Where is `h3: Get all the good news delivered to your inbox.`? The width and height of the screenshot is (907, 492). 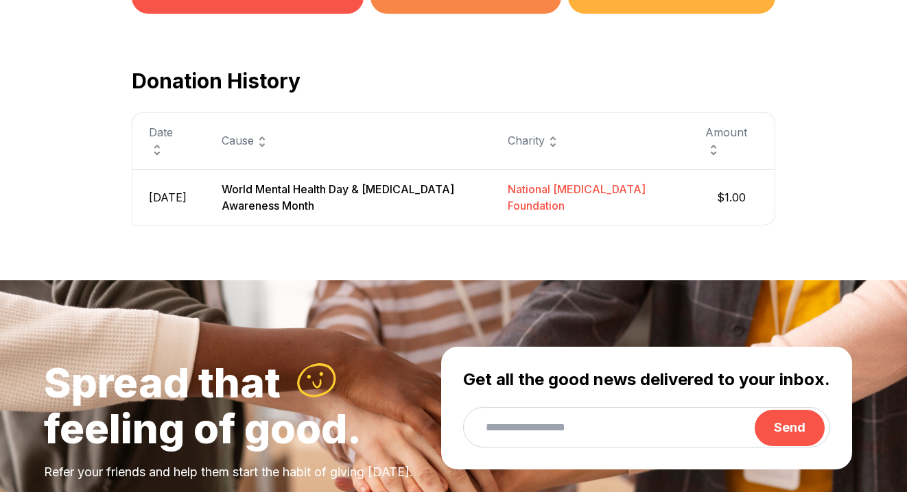
h3: Get all the good news delivered to your inbox. is located at coordinates (646, 380).